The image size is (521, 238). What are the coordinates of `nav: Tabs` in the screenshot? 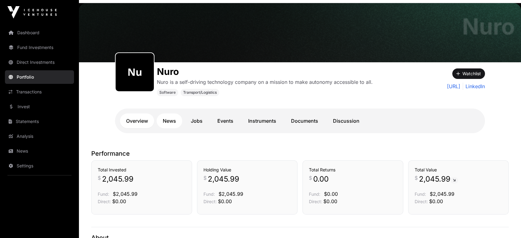 It's located at (300, 121).